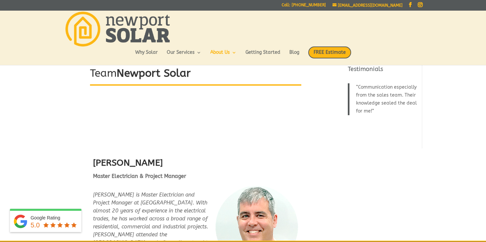  What do you see at coordinates (118, 29) in the screenshot?
I see `img: Newport Solar | Solar Energy Optimized.` at bounding box center [118, 29].